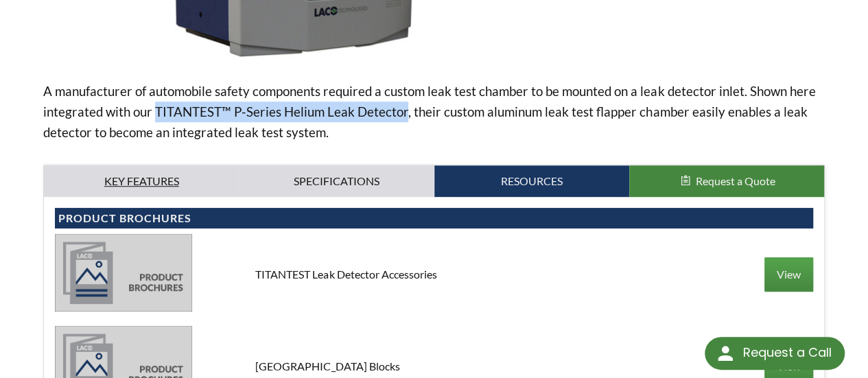 The height and width of the screenshot is (378, 868). Describe the element at coordinates (434, 218) in the screenshot. I see `h4: Product Brochures` at that location.